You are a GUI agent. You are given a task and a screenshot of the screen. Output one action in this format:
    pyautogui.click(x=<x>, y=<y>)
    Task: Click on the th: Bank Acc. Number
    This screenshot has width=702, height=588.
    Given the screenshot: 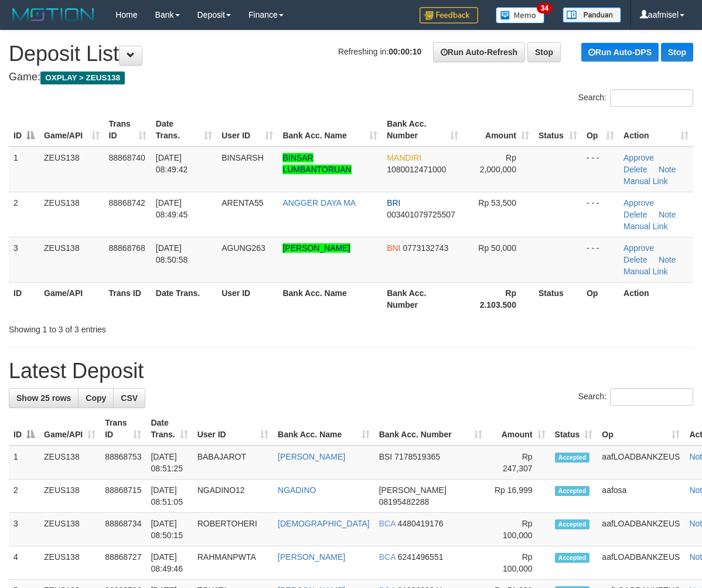 What is the action you would take?
    pyautogui.click(x=423, y=299)
    